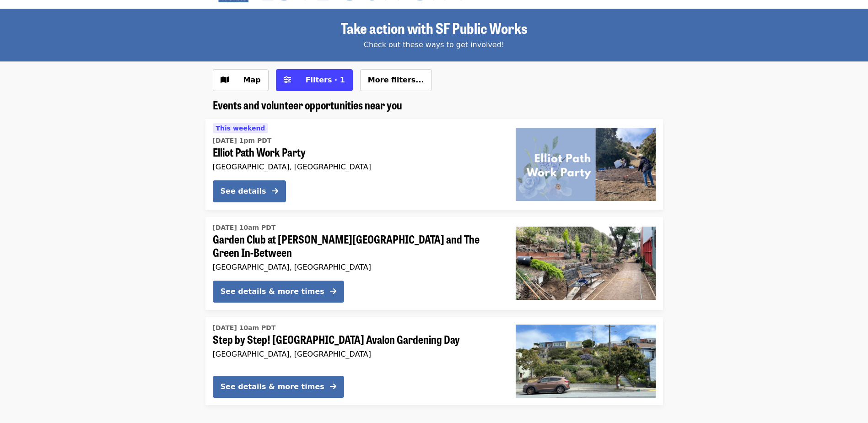 This screenshot has height=423, width=868. I want to click on a: See details for "Step by Step! Athens Avalon Gardening Day", so click(434, 361).